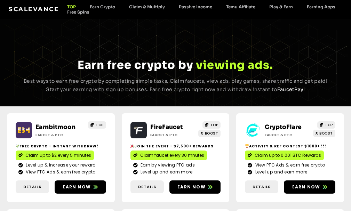 Image resolution: width=351 pixels, height=211 pixels. Describe the element at coordinates (61, 146) in the screenshot. I see `h2: Free crypto - Instant withdraw!` at that location.